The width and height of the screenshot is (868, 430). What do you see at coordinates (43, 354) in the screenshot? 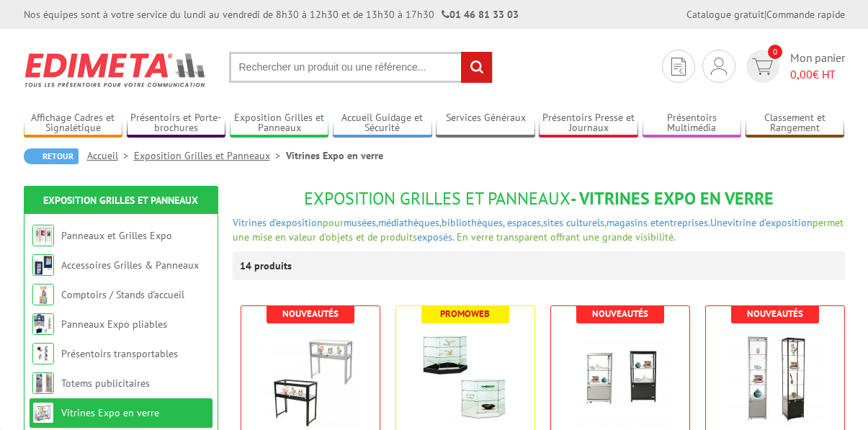
I see `img: Présentoirs transportables` at bounding box center [43, 354].